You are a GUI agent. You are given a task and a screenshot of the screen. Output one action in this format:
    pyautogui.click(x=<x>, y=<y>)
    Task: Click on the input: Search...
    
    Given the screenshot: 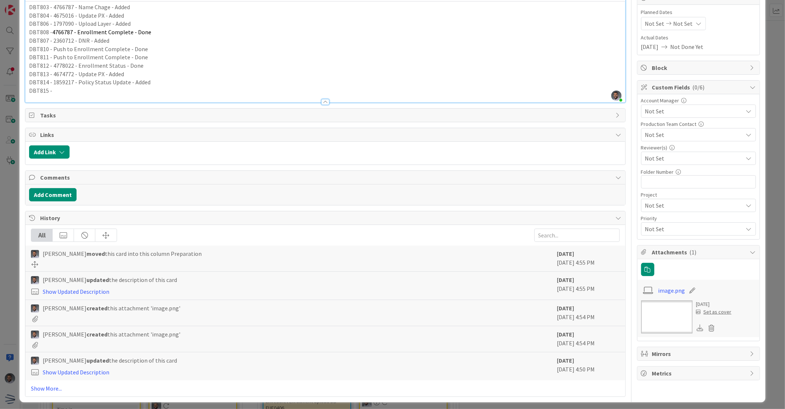 What is the action you would take?
    pyautogui.click(x=577, y=235)
    